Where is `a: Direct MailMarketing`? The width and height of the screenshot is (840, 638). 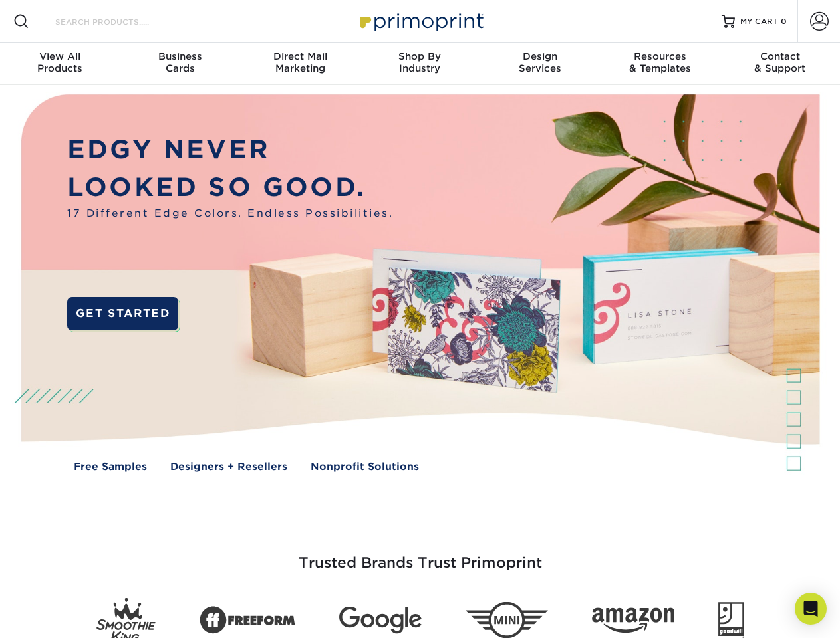
a: Direct MailMarketing is located at coordinates (300, 64).